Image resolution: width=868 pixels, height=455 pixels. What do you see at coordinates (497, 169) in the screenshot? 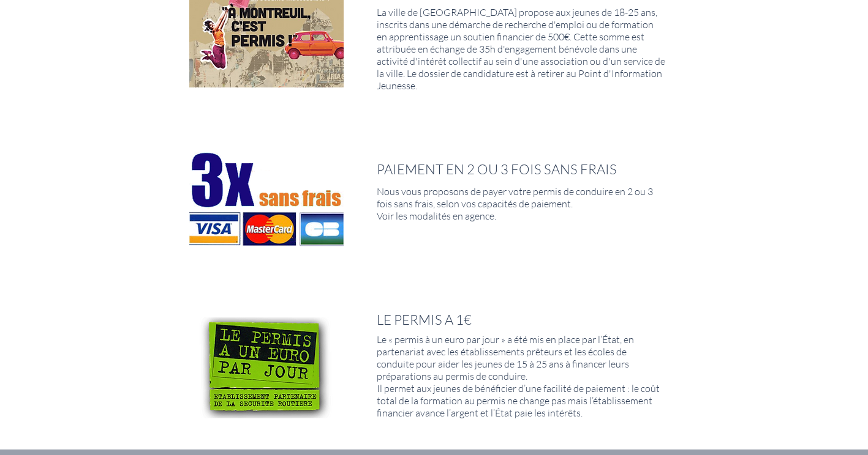
I see `span: PAIEMENT EN 2 OU 3 FOIS SANS FRAIS` at bounding box center [497, 169].